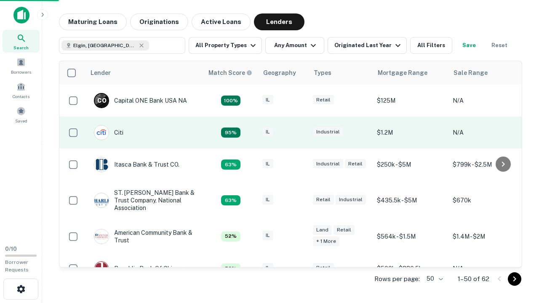 The width and height of the screenshot is (539, 303). I want to click on a: Borrowers, so click(21, 66).